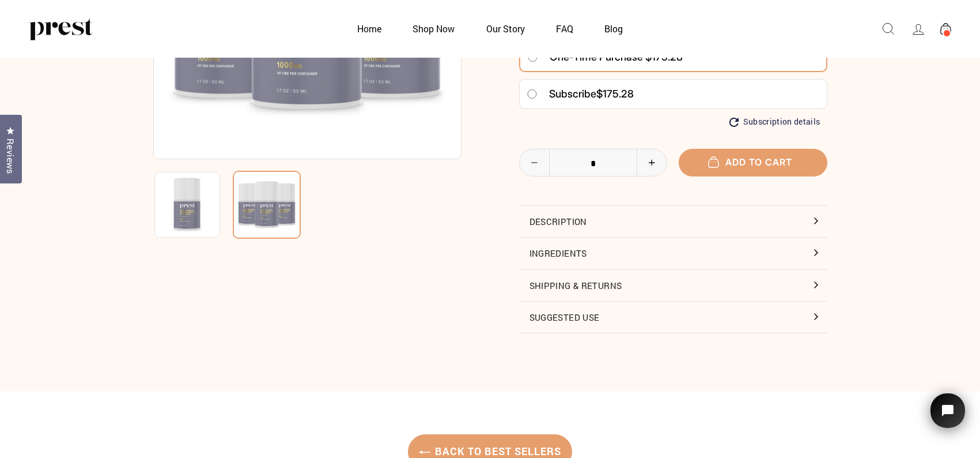 The width and height of the screenshot is (980, 458). I want to click on a: Blog, so click(614, 28).